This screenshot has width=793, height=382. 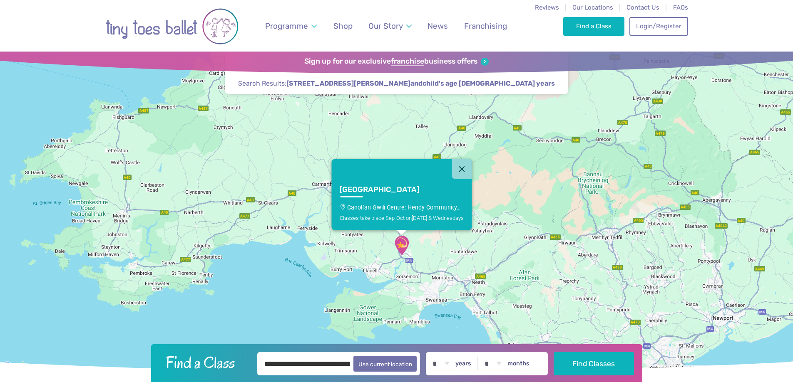 What do you see at coordinates (385, 364) in the screenshot?
I see `button: Use current location` at bounding box center [385, 364].